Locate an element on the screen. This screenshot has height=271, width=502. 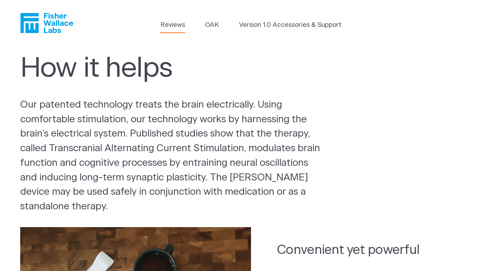
p: Our patented technology treats the brain electrically. Using comfortable stimulation, our technol... is located at coordinates (172, 156).